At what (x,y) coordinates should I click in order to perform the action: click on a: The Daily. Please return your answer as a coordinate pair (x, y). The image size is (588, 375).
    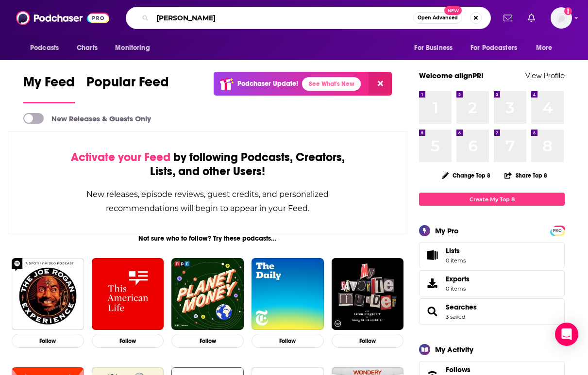
    Looking at the image, I should click on (287, 294).